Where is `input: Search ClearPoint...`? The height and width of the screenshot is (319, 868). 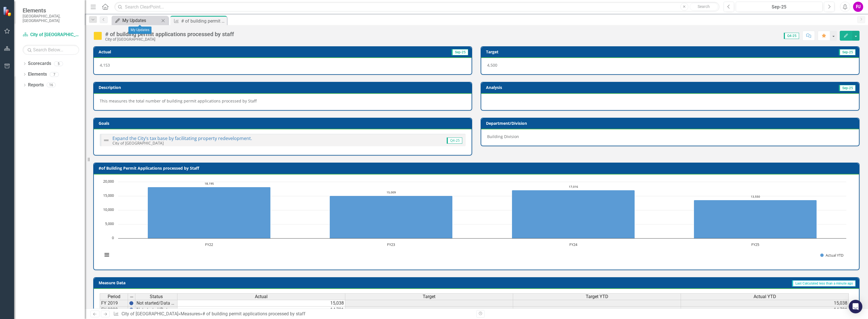 input: Search ClearPoint... is located at coordinates (417, 7).